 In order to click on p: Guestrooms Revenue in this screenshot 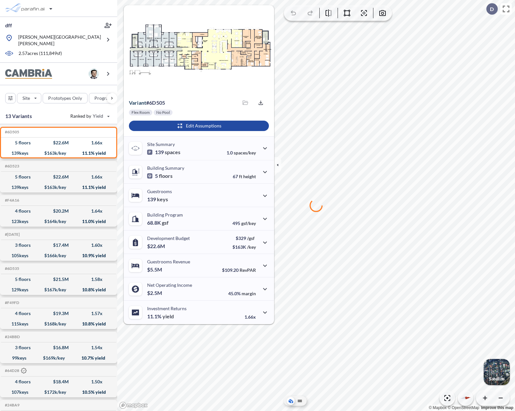, I will do `click(169, 262)`.